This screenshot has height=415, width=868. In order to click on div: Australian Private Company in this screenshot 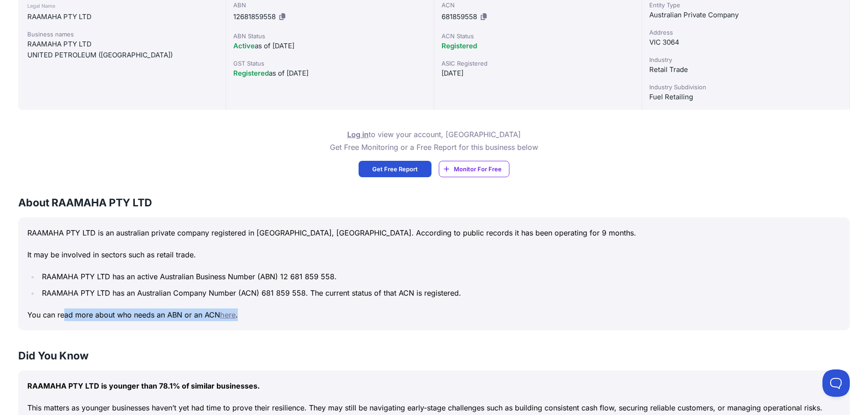, I will do `click(746, 15)`.